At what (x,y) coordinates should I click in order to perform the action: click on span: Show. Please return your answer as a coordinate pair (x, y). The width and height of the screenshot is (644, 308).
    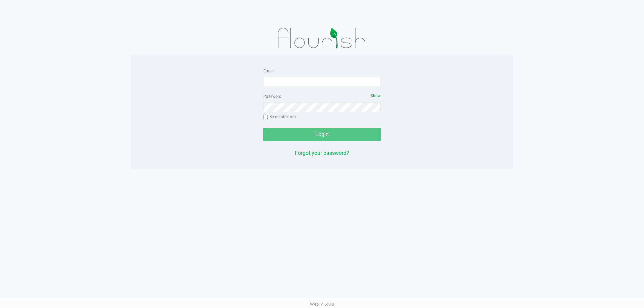
    Looking at the image, I should click on (376, 96).